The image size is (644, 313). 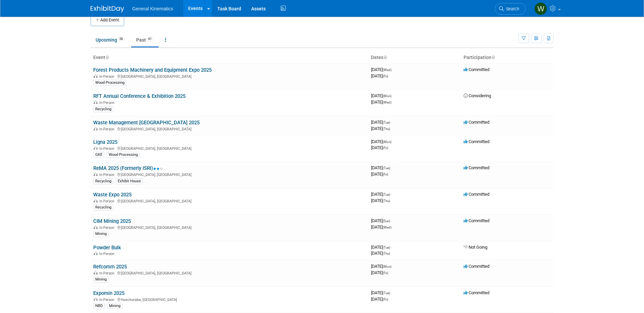 I want to click on a: Sort by Start Date, so click(x=385, y=57).